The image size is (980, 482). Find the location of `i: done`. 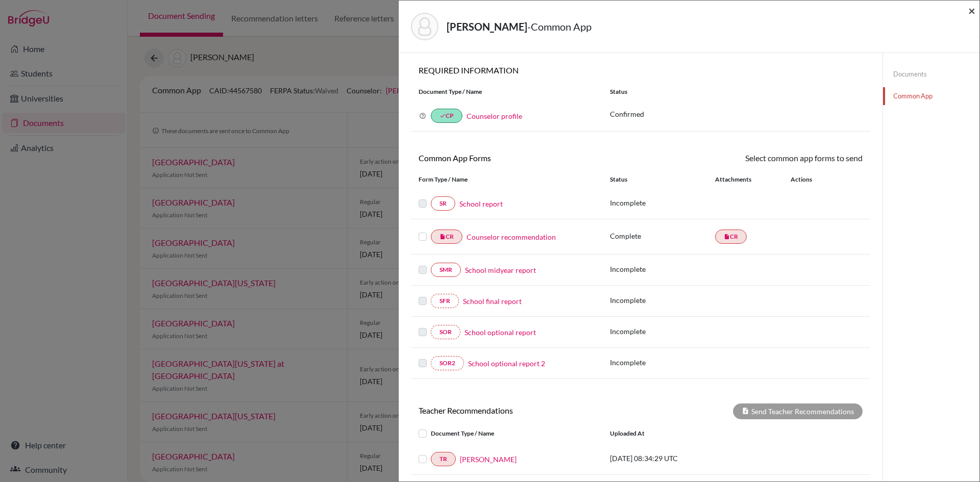

i: done is located at coordinates (443, 116).